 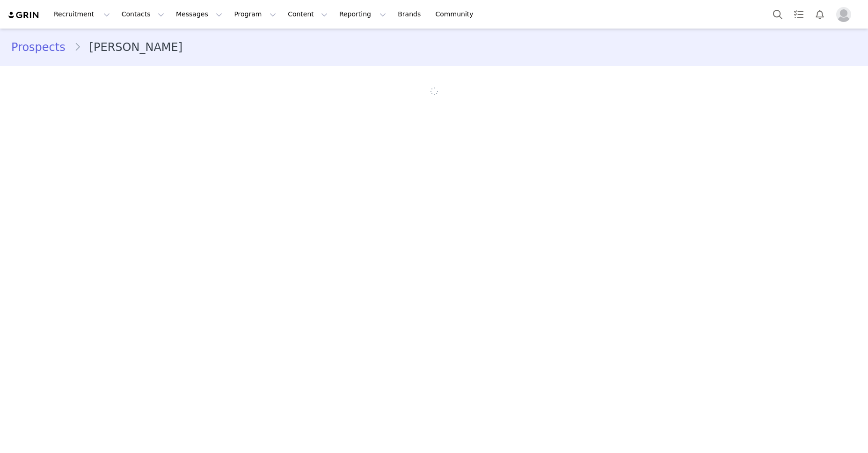 What do you see at coordinates (24, 15) in the screenshot?
I see `a: grin logo` at bounding box center [24, 15].